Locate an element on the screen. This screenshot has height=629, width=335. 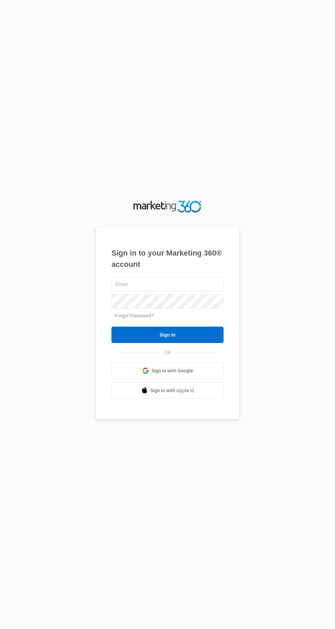
span: Sign in with Apple Id is located at coordinates (172, 391).